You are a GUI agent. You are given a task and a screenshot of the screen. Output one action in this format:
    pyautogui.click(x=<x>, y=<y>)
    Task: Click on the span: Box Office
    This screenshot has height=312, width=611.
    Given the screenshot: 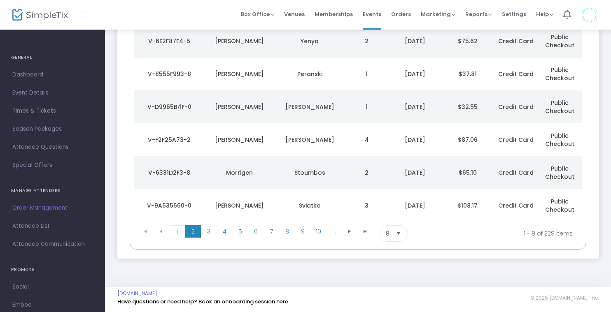 What is the action you would take?
    pyautogui.click(x=257, y=14)
    